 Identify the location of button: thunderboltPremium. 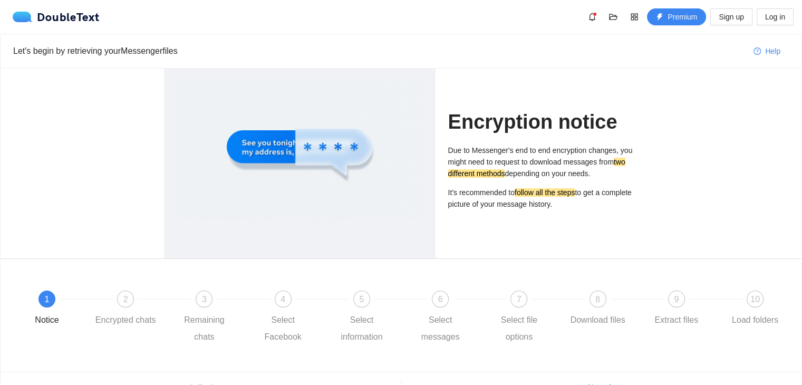
(677, 17).